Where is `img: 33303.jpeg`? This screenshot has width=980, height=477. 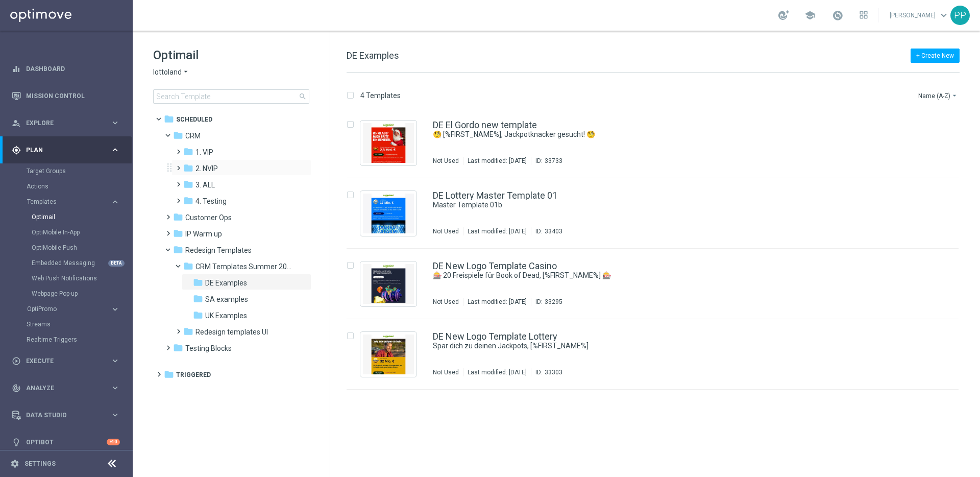
img: 33303.jpeg is located at coordinates (388, 355).